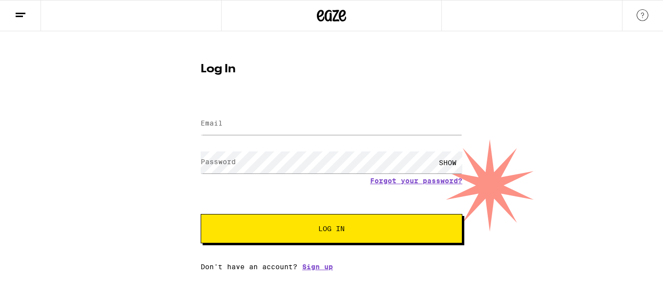 Image resolution: width=663 pixels, height=299 pixels. What do you see at coordinates (448, 162) in the screenshot?
I see `div: SHOW` at bounding box center [448, 162].